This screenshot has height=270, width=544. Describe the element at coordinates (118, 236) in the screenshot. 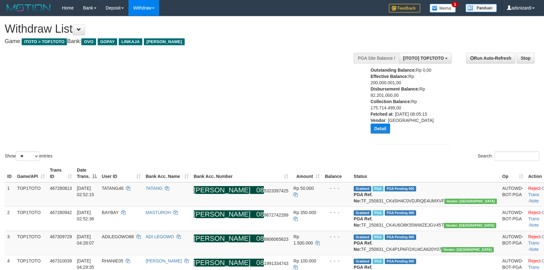

I see `span: ADILEGOWO88` at that location.